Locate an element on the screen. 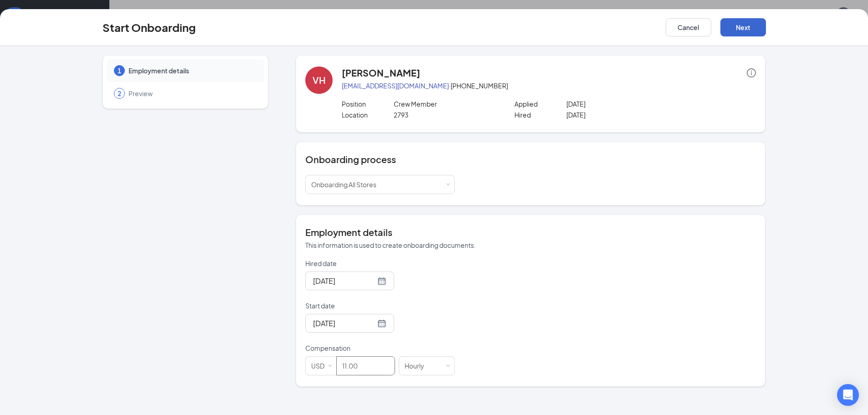 The height and width of the screenshot is (415, 868). p: Applied is located at coordinates (540, 104).